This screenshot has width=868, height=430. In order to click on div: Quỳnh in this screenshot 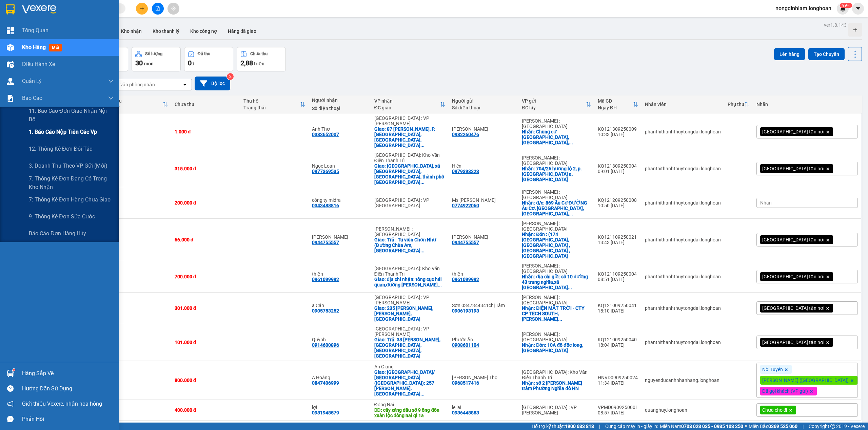, I will do `click(340, 340)`.